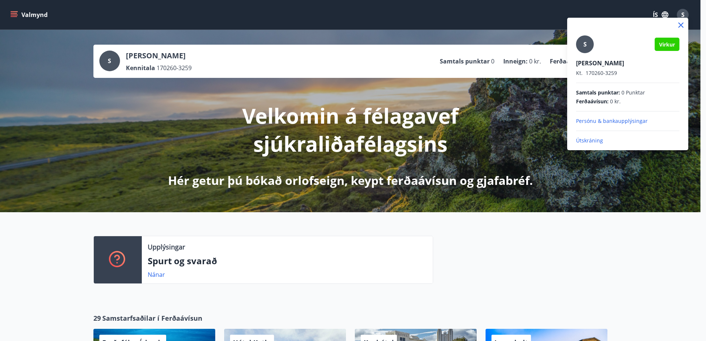 The width and height of the screenshot is (706, 341). What do you see at coordinates (628, 121) in the screenshot?
I see `p: Persónu & bankaupplýsingar` at bounding box center [628, 121].